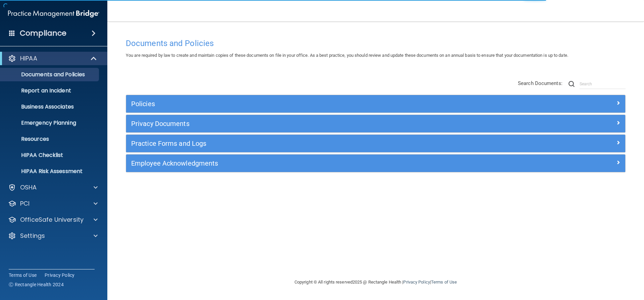  I want to click on h5: Policies, so click(313, 104).